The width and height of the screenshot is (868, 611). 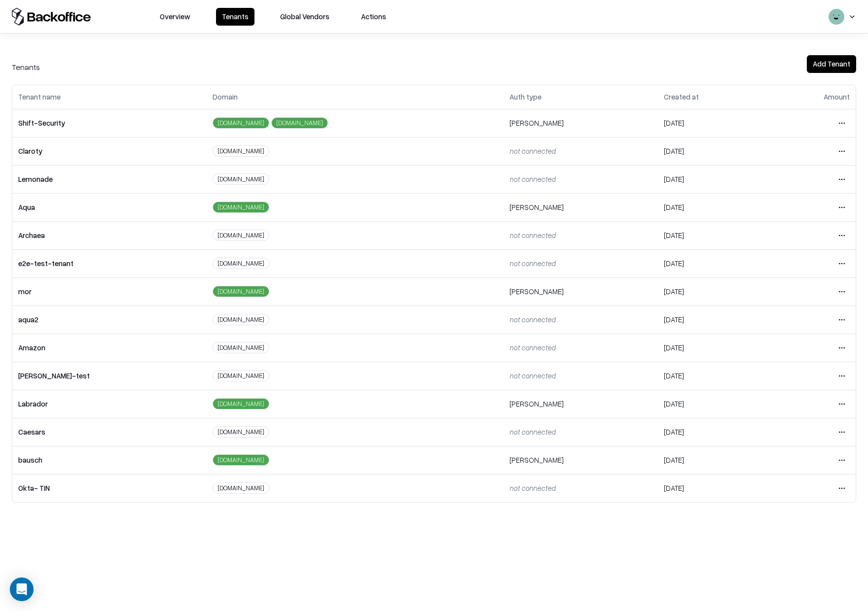 I want to click on th: Auth type, so click(x=580, y=97).